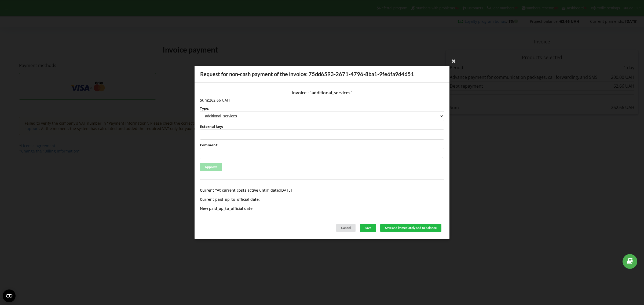 The height and width of the screenshot is (305, 644). Describe the element at coordinates (322, 92) in the screenshot. I see `div: Invoice : "additional_services"` at that location.